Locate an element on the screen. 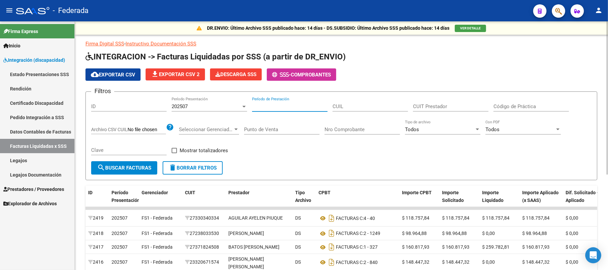  datatable-header-cell: Período Presentación is located at coordinates (124, 200).